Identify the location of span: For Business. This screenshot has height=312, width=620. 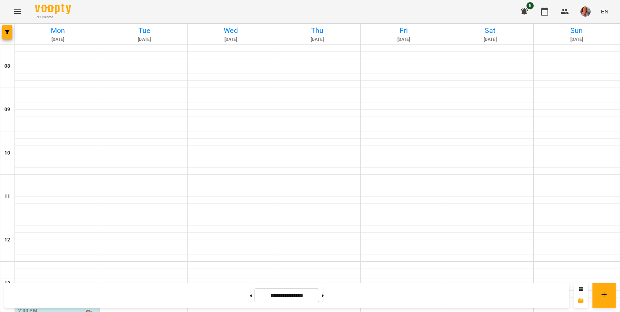
(53, 17).